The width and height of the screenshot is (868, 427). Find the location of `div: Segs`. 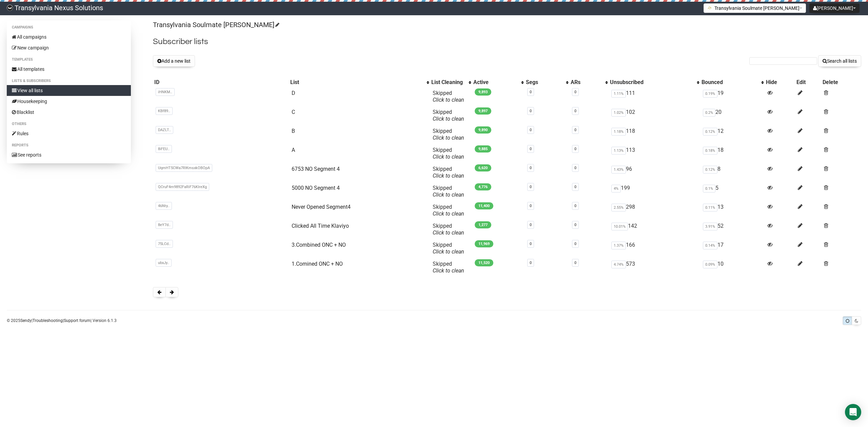

div: Segs is located at coordinates (544, 82).